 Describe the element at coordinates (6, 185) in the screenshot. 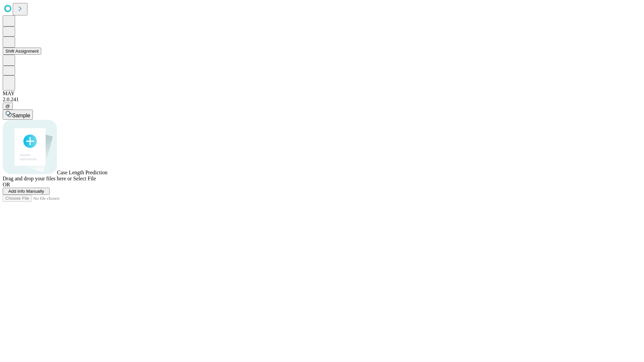

I see `span: OR` at that location.